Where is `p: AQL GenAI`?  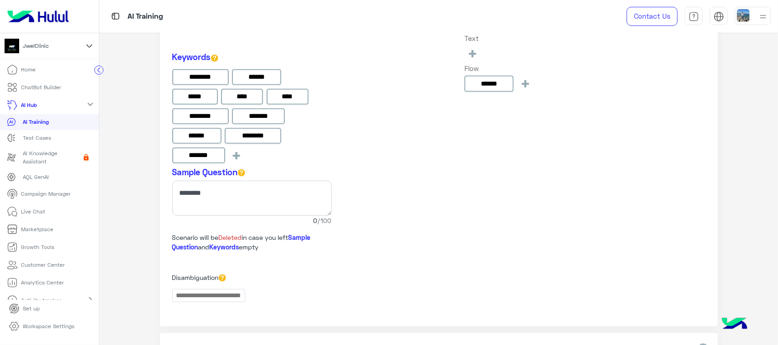
p: AQL GenAI is located at coordinates (36, 177).